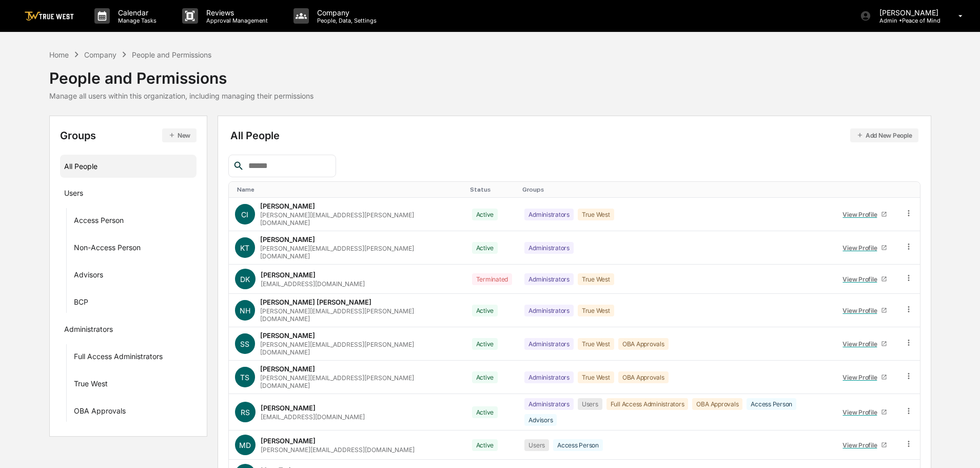 The image size is (980, 468). What do you see at coordinates (179, 135) in the screenshot?
I see `button: New` at bounding box center [179, 135].